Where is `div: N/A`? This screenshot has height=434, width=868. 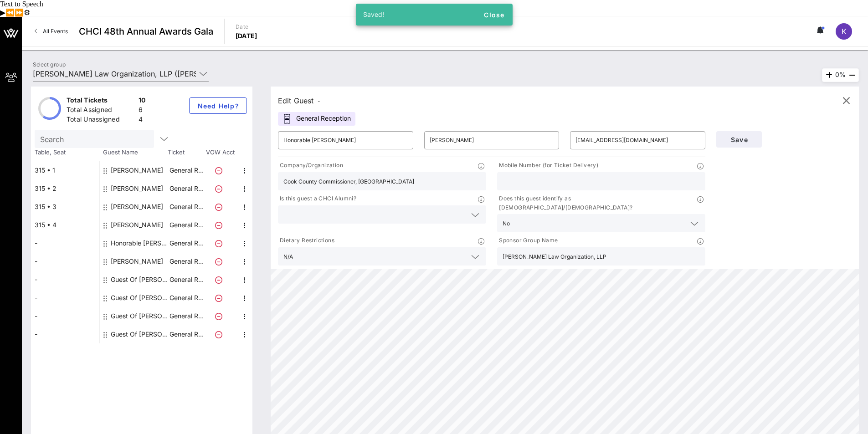
div: N/A is located at coordinates (288, 257).